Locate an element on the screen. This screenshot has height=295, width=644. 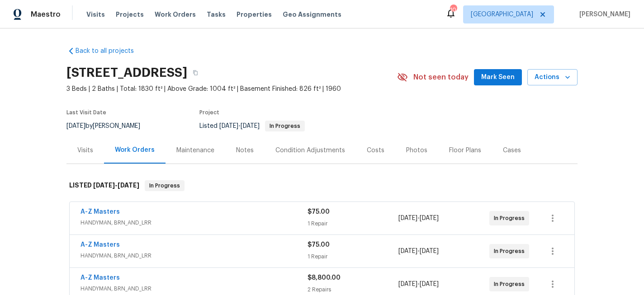
span: 3 Beds | 2 Baths | Total: 1830 ft² | Above Grade: 1004 ft² | Basement Finished: 826 ft² | 1960 is located at coordinates (231, 89).